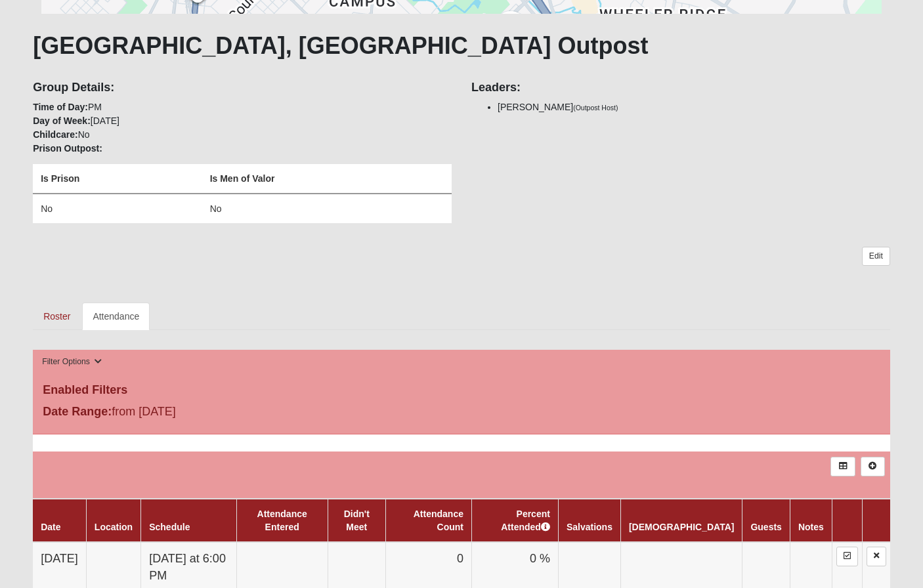 The width and height of the screenshot is (923, 588). I want to click on a: Schedule, so click(170, 527).